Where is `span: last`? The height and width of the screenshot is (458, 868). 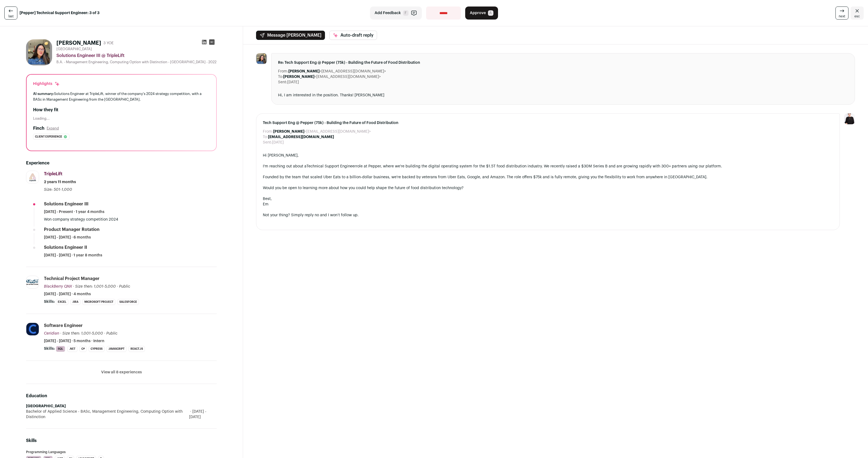
span: last is located at coordinates (11, 16).